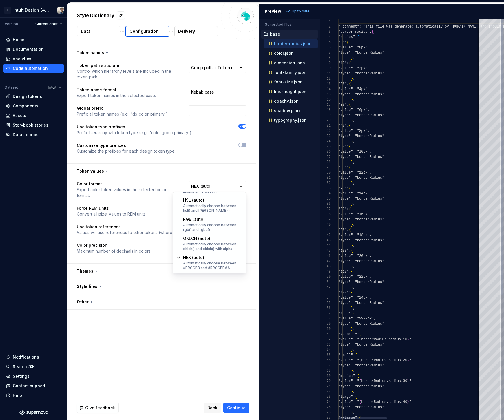 This screenshot has height=420, width=504. Describe the element at coordinates (197, 238) in the screenshot. I see `span: OKLCH (auto)` at that location.